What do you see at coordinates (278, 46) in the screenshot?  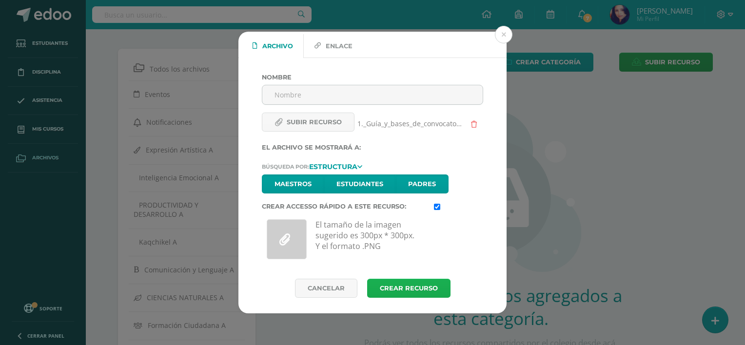 I see `span: Archivo` at bounding box center [278, 46].